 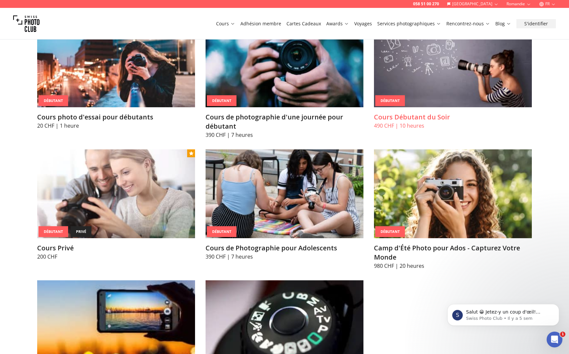 I want to click on a: Cartes Cadeaux, so click(x=303, y=24).